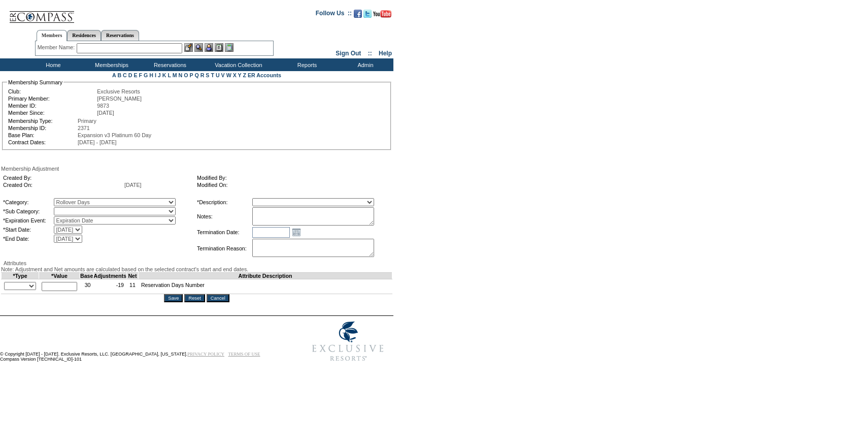  Describe the element at coordinates (195, 298) in the screenshot. I see `input: Reset` at that location.